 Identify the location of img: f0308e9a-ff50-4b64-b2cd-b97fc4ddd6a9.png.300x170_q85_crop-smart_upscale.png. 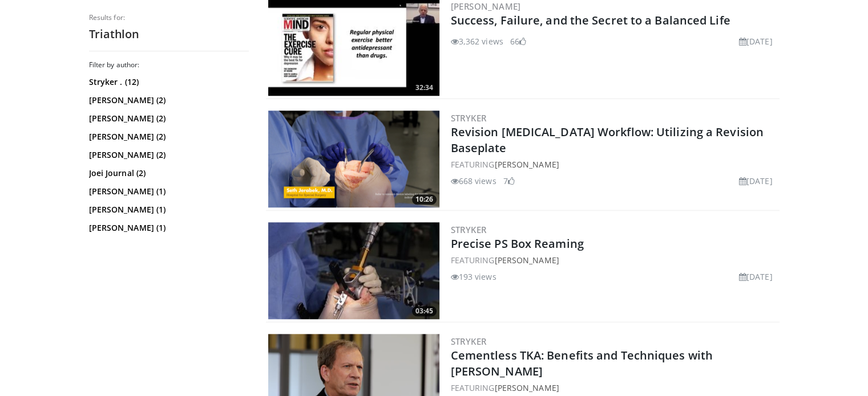
(354, 159).